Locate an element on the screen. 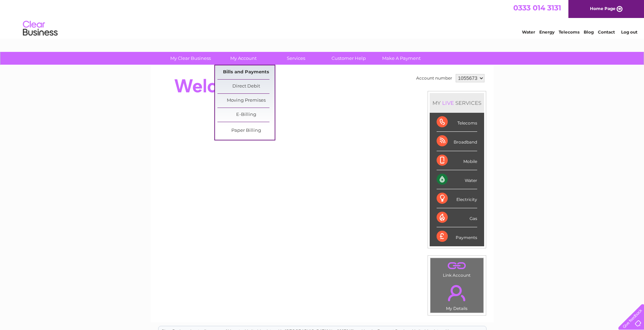 The image size is (644, 330). div: Payments is located at coordinates (457, 237).